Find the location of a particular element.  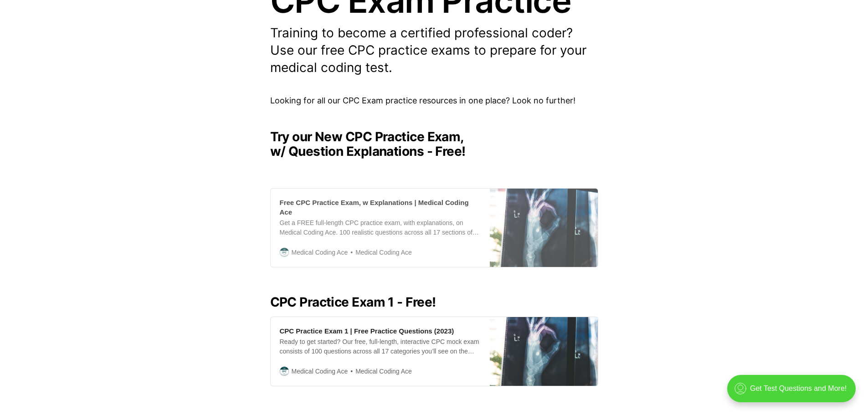

div: CPC Practice Exam 1 | Free Practice Questions (2023) is located at coordinates (367, 331).